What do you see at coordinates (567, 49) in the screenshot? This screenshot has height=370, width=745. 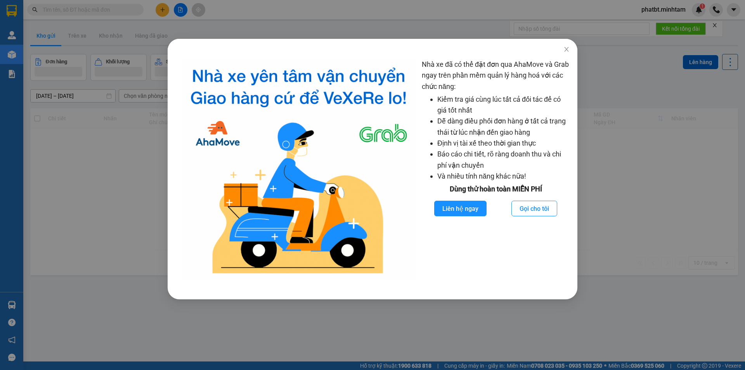 I see `span: close` at bounding box center [567, 49].